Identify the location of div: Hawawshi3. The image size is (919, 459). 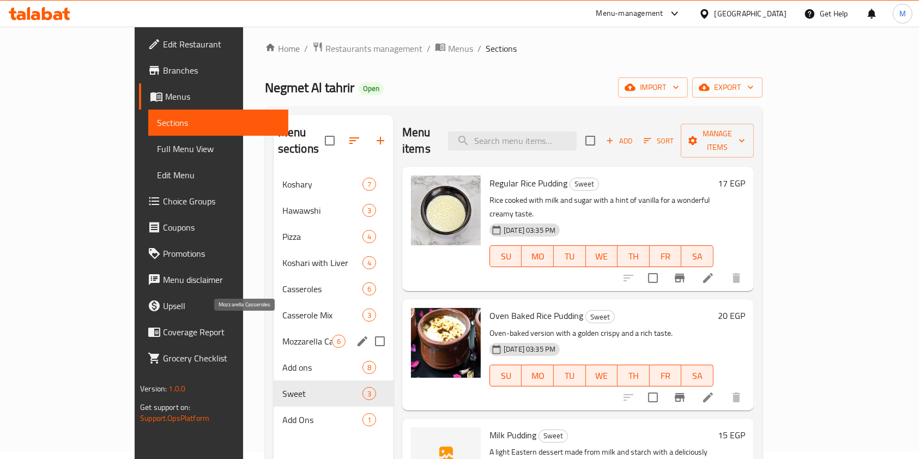
(334, 210).